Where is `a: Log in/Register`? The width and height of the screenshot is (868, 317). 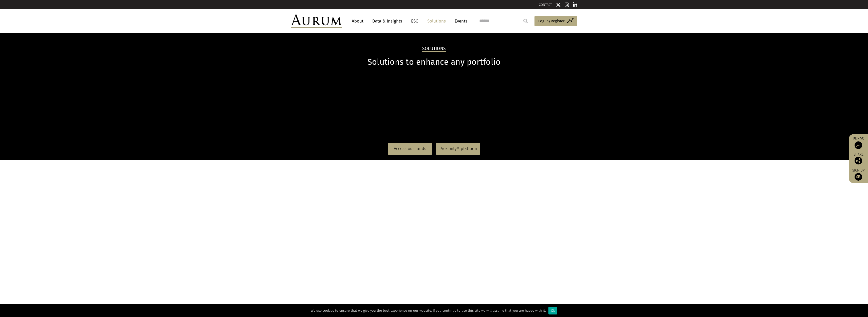 a: Log in/Register is located at coordinates (556, 21).